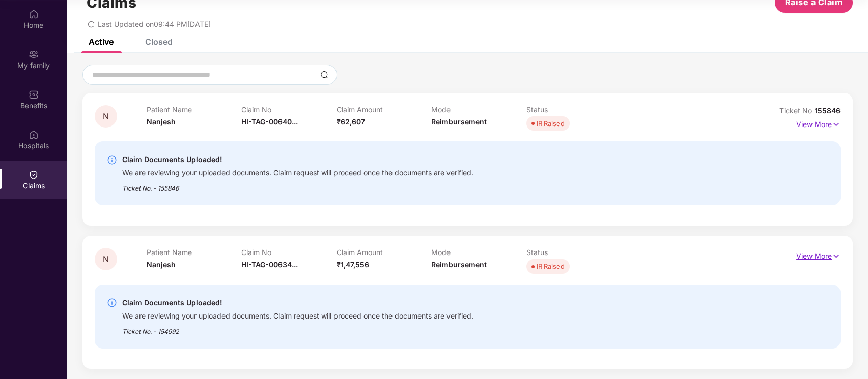 This screenshot has width=868, height=379. I want to click on img: svg+xml;base64,PHN2ZyBpZD0iQmVuZWZpdHMiIHhtbG5zPSJodHRwOi8vd3d3LnczLm9yZy8yMDAwL3N2ZyIgd2lkdGg9Ij..., so click(34, 95).